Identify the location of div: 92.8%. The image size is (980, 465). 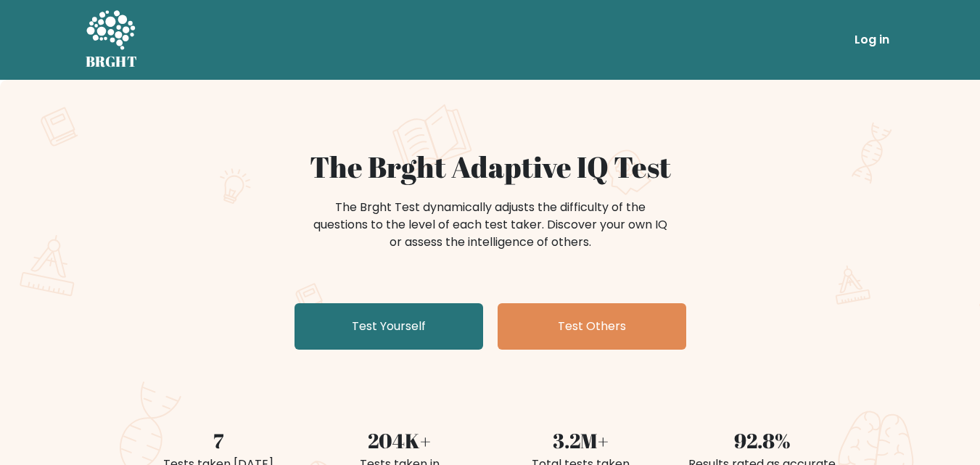
(762, 440).